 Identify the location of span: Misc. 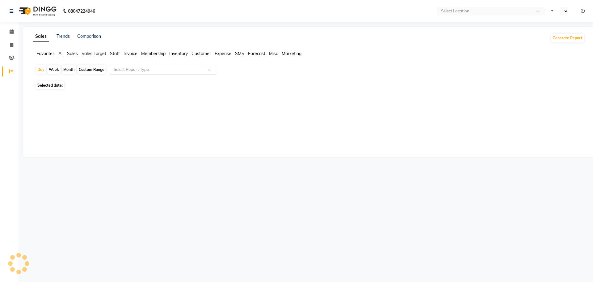
(273, 53).